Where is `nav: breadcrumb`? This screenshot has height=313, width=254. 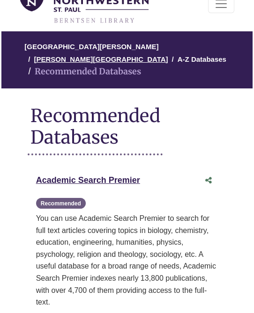
nav: breadcrumb is located at coordinates (127, 60).